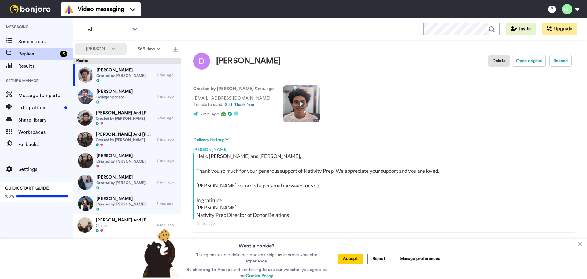 The height and width of the screenshot is (279, 587). I want to click on img: 4e9014d5-4d46-4e72-8e1e-b15d7cbb5a21-thumb.jpg, so click(85, 139).